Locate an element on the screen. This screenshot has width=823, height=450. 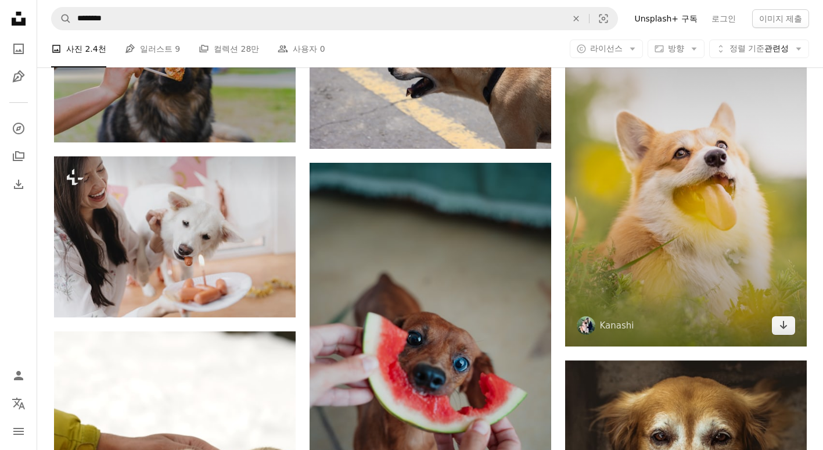
a: 일러스트 is located at coordinates (19, 77).